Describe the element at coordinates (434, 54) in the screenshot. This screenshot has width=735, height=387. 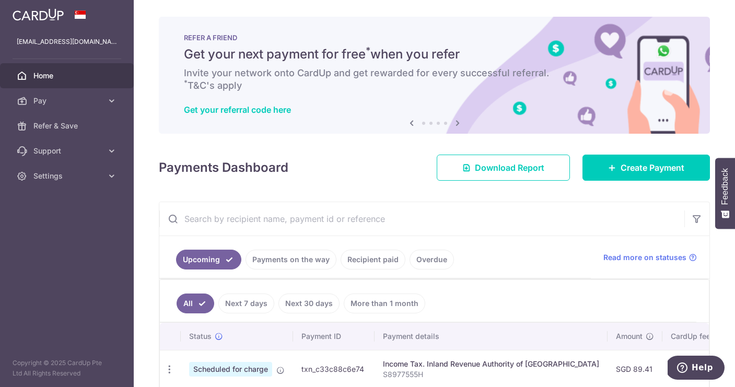
I see `h5: Get your next payment for free when you refer` at that location.